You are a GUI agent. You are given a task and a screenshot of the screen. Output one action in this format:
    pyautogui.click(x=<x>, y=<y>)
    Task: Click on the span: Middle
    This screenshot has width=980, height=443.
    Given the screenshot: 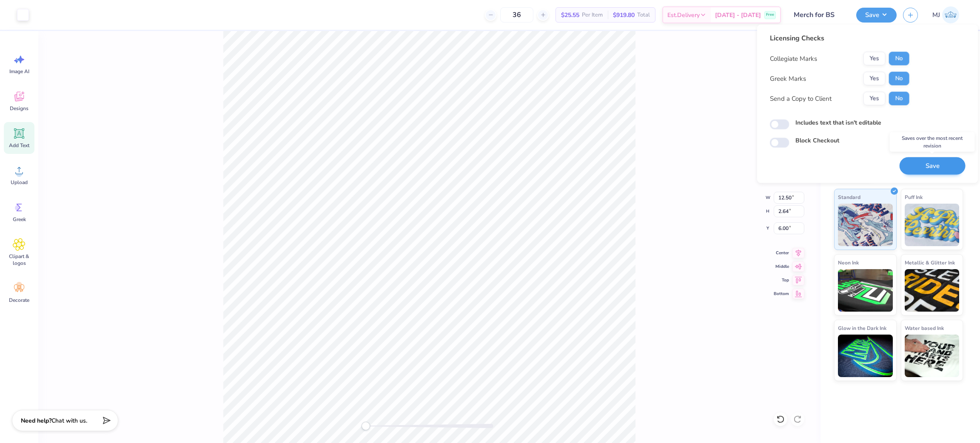 What is the action you would take?
    pyautogui.click(x=781, y=267)
    